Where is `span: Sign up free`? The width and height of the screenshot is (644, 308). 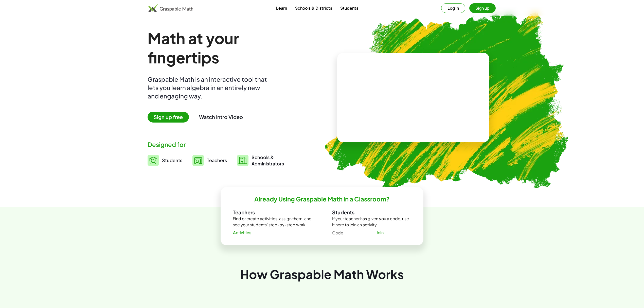
span: Sign up free is located at coordinates (168, 117).